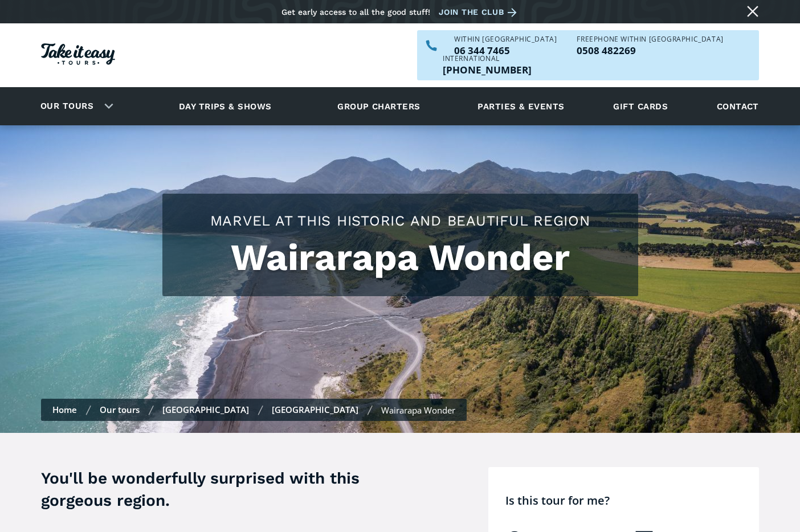 The height and width of the screenshot is (532, 800). I want to click on div: Wairarapa Wonder, so click(418, 410).